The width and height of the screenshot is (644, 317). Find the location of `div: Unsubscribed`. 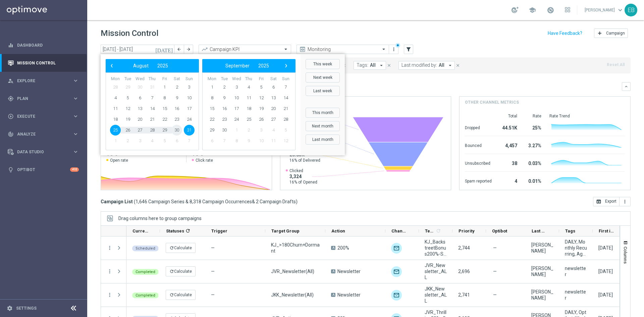

div: Unsubscribed is located at coordinates (479, 163).